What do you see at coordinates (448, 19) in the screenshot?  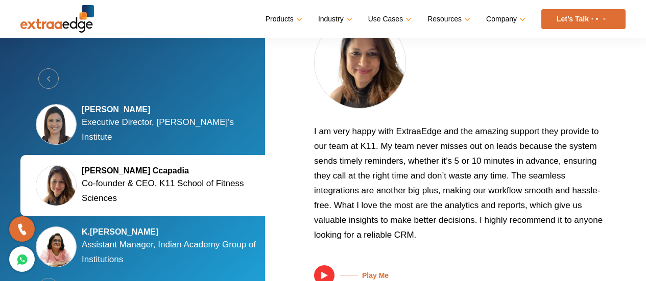 I see `a: Resources` at bounding box center [448, 19].